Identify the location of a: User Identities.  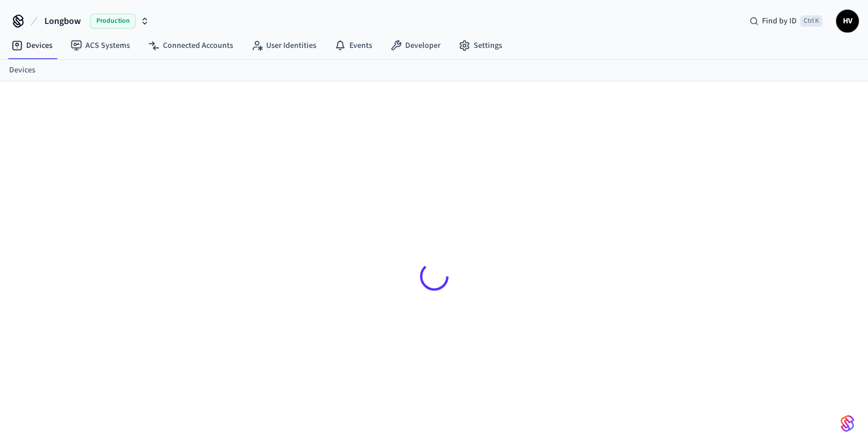
(284, 45).